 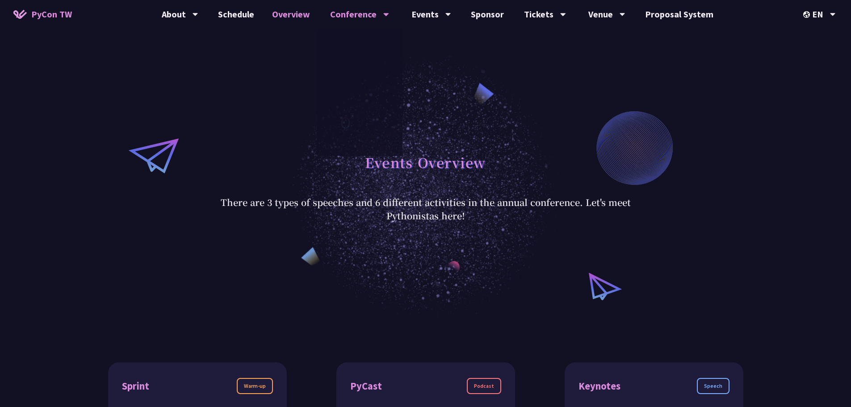 What do you see at coordinates (484, 386) in the screenshot?
I see `div: Podcast` at bounding box center [484, 386].